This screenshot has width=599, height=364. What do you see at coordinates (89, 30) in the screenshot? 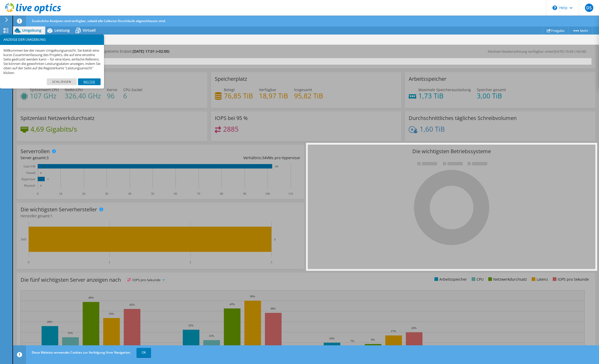
I see `span: Virtuell` at bounding box center [89, 30].